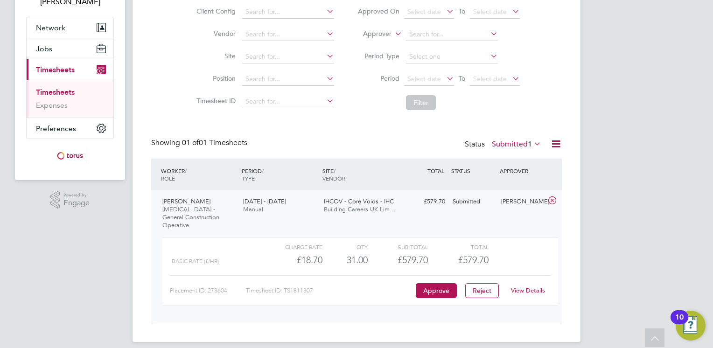  What do you see at coordinates (378, 11) in the screenshot?
I see `label: Approved On` at bounding box center [378, 11].